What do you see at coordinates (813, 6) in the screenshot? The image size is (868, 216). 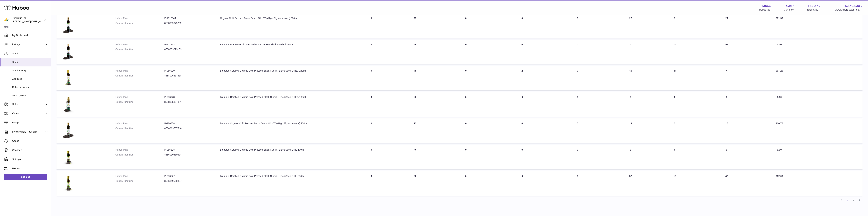 I see `span: 134.27` at bounding box center [813, 6].